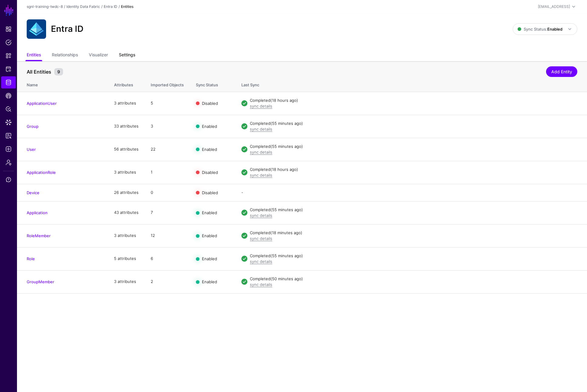 Image resolution: width=587 pixels, height=392 pixels. I want to click on td: 43 attributes, so click(126, 213).